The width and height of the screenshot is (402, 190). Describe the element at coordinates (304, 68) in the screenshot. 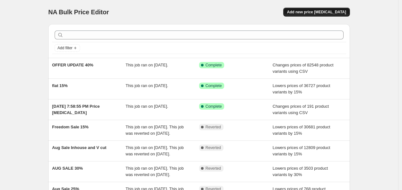

I see `span: Changes prices of 82548 product variants using CSV` at that location.